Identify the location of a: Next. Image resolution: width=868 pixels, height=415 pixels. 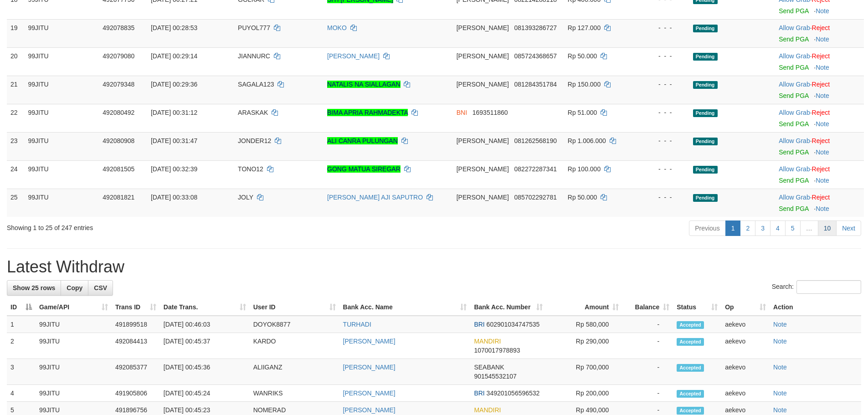
(848, 228).